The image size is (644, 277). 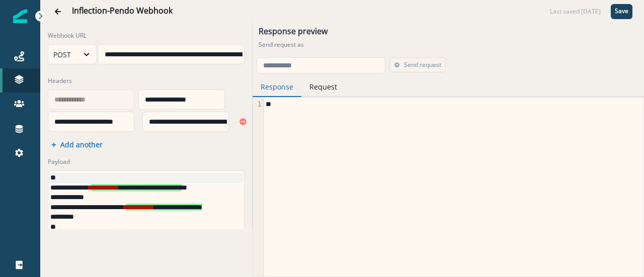 What do you see at coordinates (77, 145) in the screenshot?
I see `button: Add another` at bounding box center [77, 145].